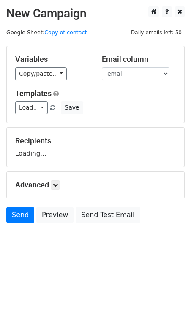 The height and width of the screenshot is (336, 191). What do you see at coordinates (156, 33) in the screenshot?
I see `span: Daily emails left: 50` at bounding box center [156, 33].